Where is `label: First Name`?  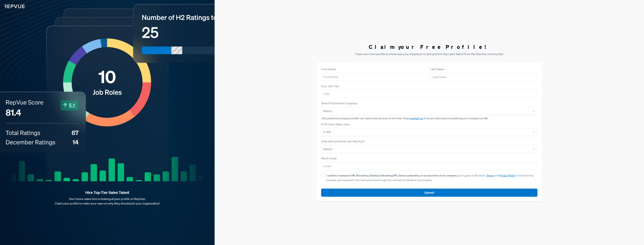 label: First Name is located at coordinates (328, 69).